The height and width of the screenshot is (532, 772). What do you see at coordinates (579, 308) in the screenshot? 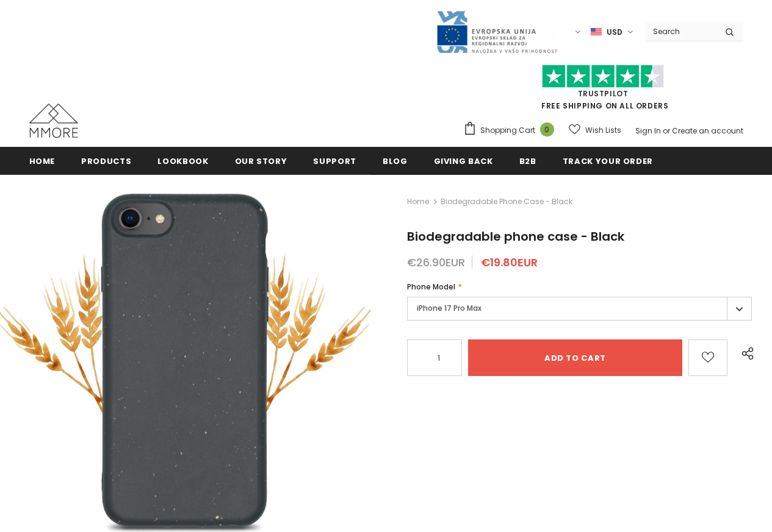
I see `label: iPhone 17 Pro Max` at bounding box center [579, 308].